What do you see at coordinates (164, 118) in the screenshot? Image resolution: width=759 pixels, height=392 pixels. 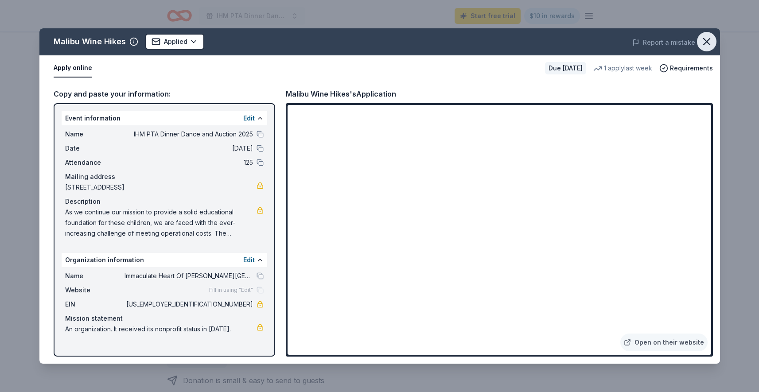 I see `div: Event information` at bounding box center [164, 118].